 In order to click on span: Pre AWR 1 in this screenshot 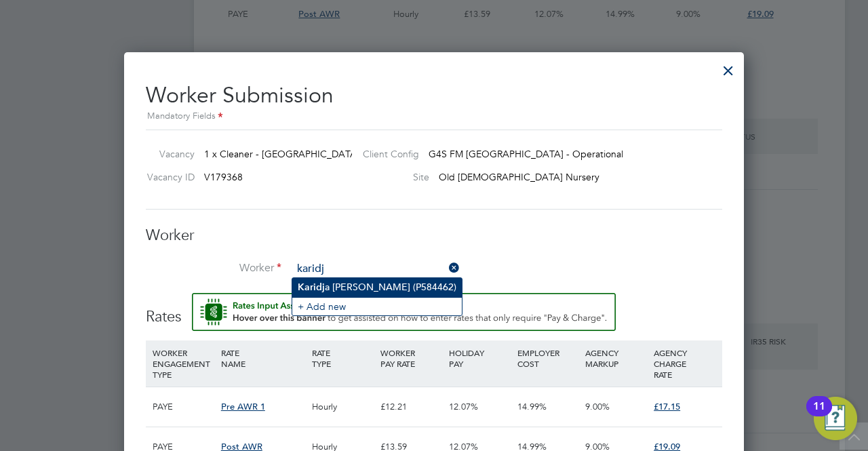, I will do `click(242, 406)`.